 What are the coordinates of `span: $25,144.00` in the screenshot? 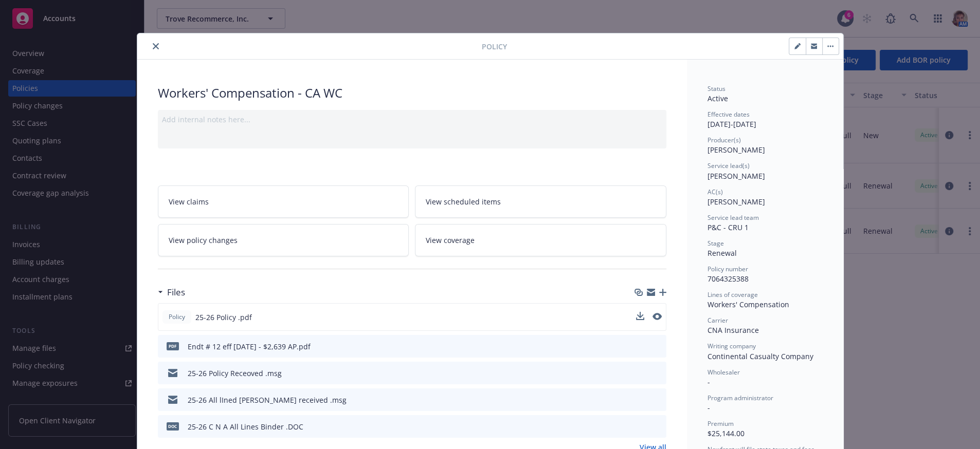 It's located at (726, 433).